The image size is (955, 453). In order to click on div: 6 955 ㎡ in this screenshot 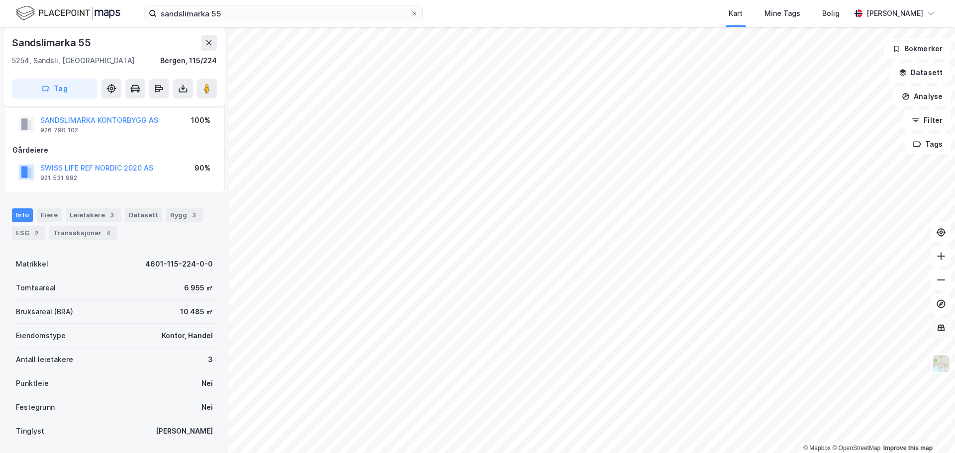, I will do `click(199, 288)`.